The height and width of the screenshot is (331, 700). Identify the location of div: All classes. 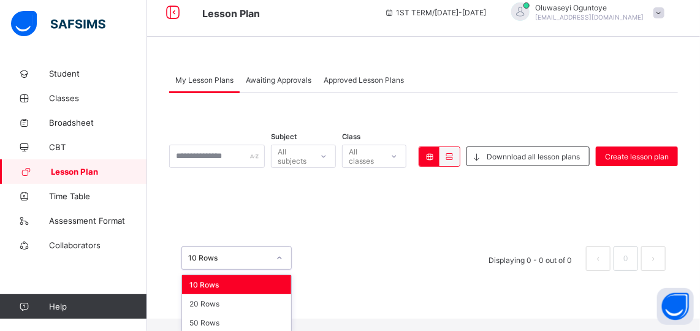
(365, 156).